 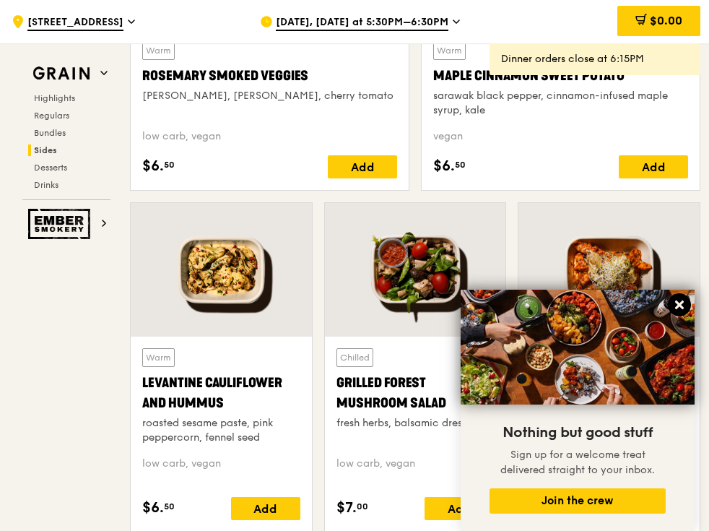 I want to click on span: $0.00, so click(x=666, y=20).